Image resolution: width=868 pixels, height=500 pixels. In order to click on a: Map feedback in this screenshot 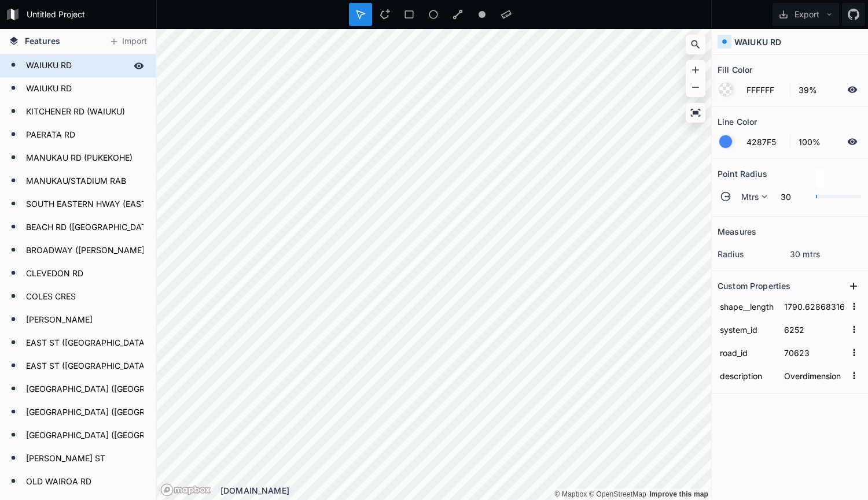, I will do `click(679, 494)`.